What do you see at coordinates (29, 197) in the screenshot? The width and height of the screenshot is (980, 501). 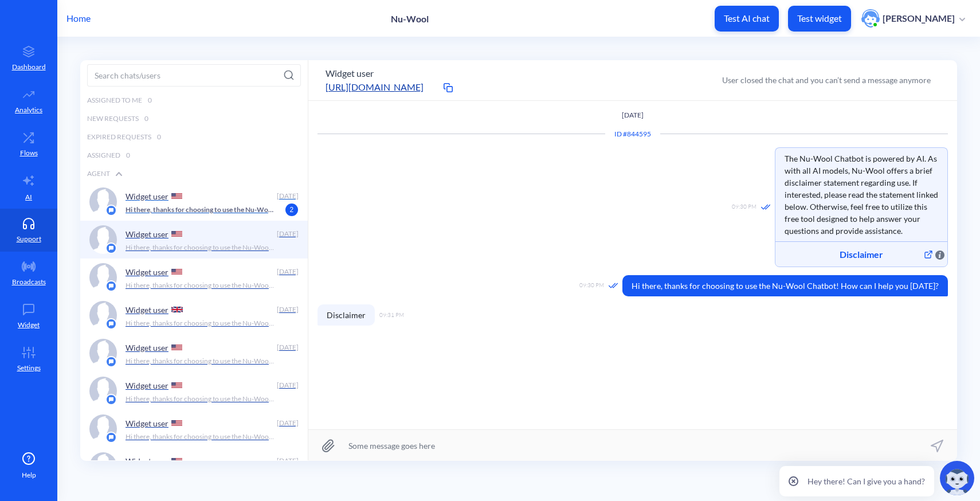 I see `p: AI` at bounding box center [29, 197].